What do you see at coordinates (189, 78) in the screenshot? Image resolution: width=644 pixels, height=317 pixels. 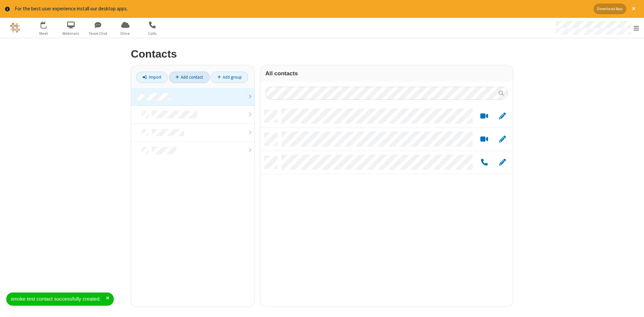 I see `a: Add contact` at bounding box center [189, 78].